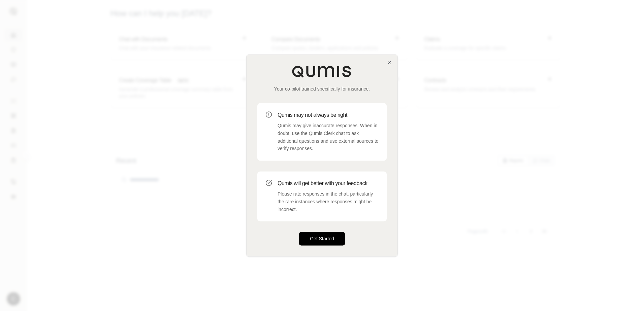  What do you see at coordinates (328, 202) in the screenshot?
I see `p: Please rate responses in the chat, particularly the rare instances where responses might be incor...` at bounding box center [328, 202].